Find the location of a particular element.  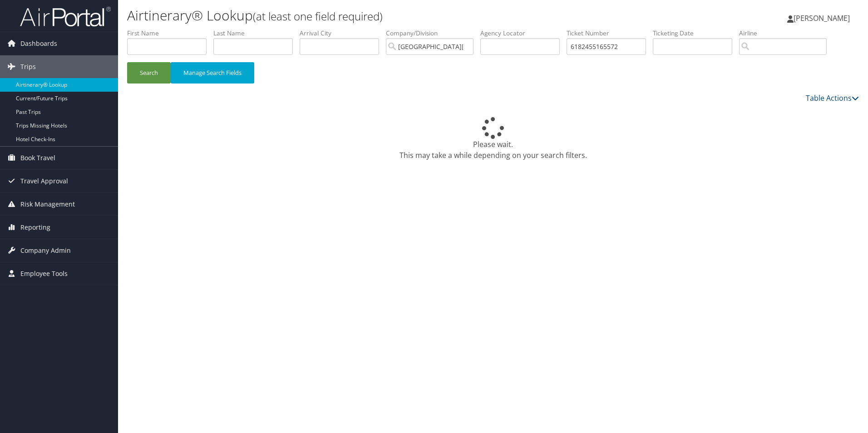

span: Trips is located at coordinates (28, 67).